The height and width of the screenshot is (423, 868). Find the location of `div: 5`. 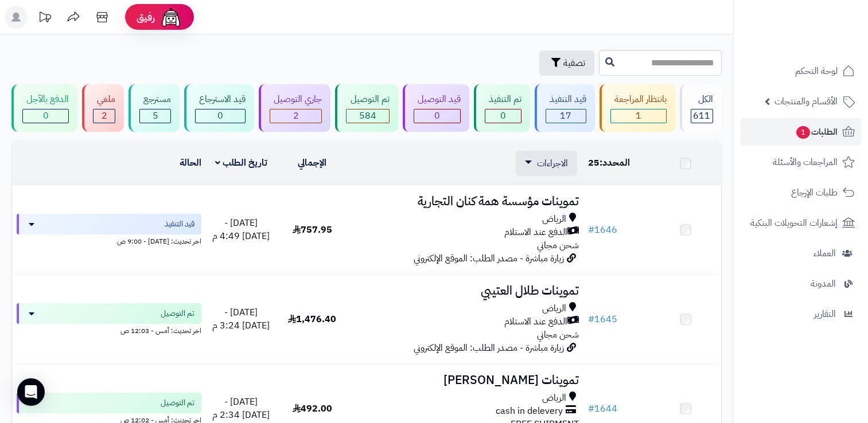

div: 5 is located at coordinates (155, 116).